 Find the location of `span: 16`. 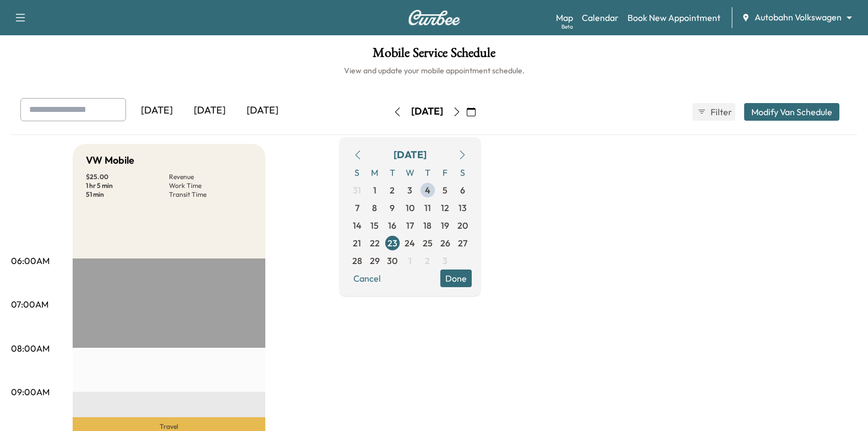

span: 16 is located at coordinates (392, 225).